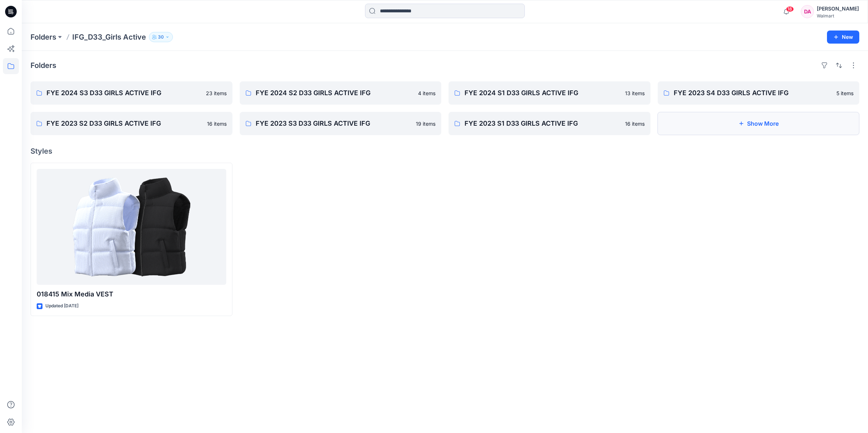 This screenshot has height=433, width=868. I want to click on div: Walmart, so click(838, 16).